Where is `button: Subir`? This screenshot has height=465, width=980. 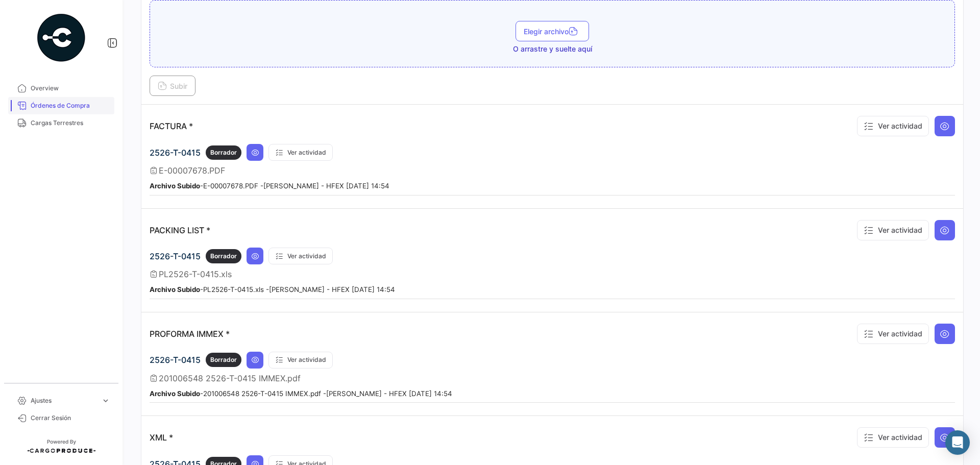 button: Subir is located at coordinates (173, 86).